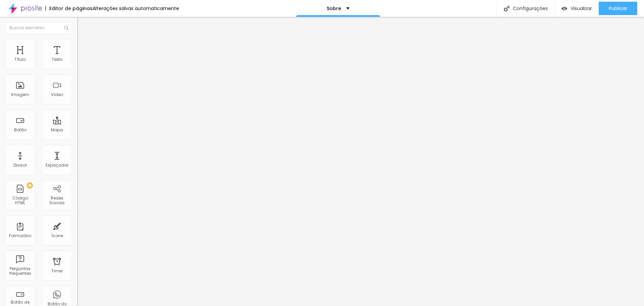 This screenshot has width=644, height=306. Describe the element at coordinates (20, 165) in the screenshot. I see `div: Divisor` at that location.